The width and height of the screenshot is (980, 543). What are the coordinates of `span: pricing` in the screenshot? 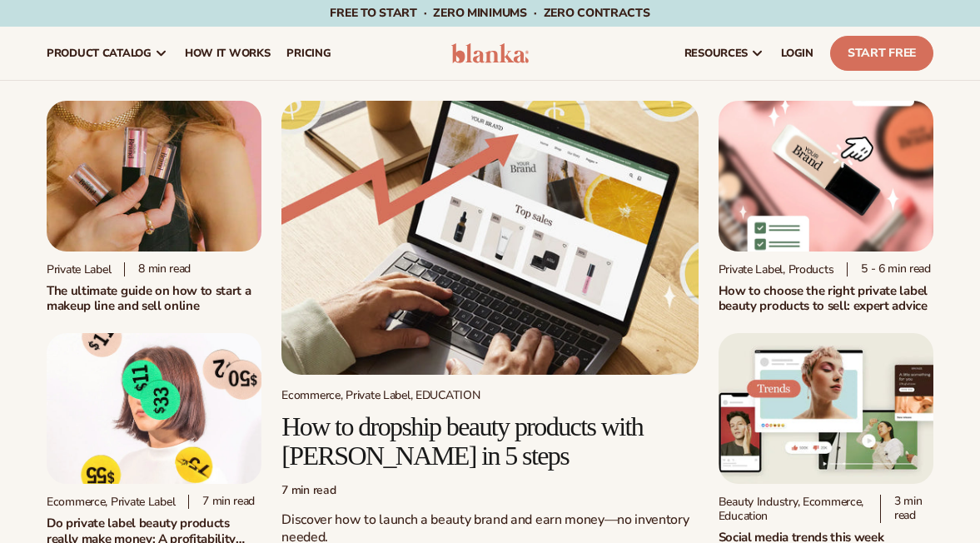 It's located at (308, 53).